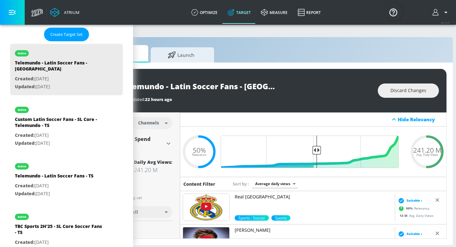  I want to click on span: Create Target Set, so click(67, 34).